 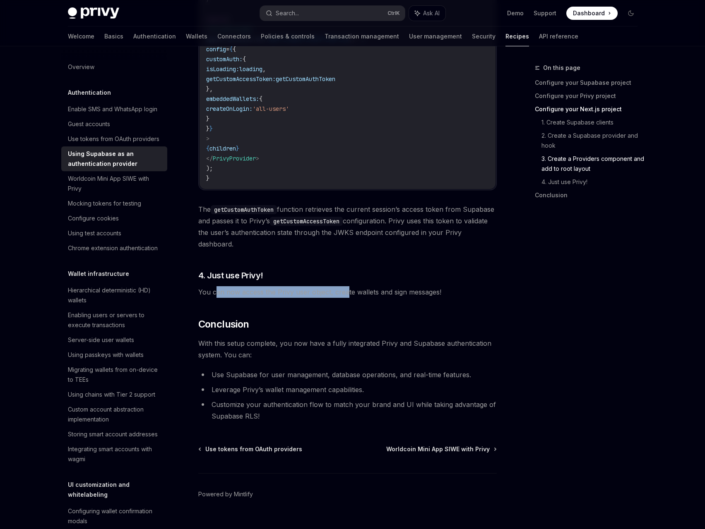 What do you see at coordinates (98, 274) in the screenshot?
I see `h5: Wallet infrastructure` at bounding box center [98, 274].